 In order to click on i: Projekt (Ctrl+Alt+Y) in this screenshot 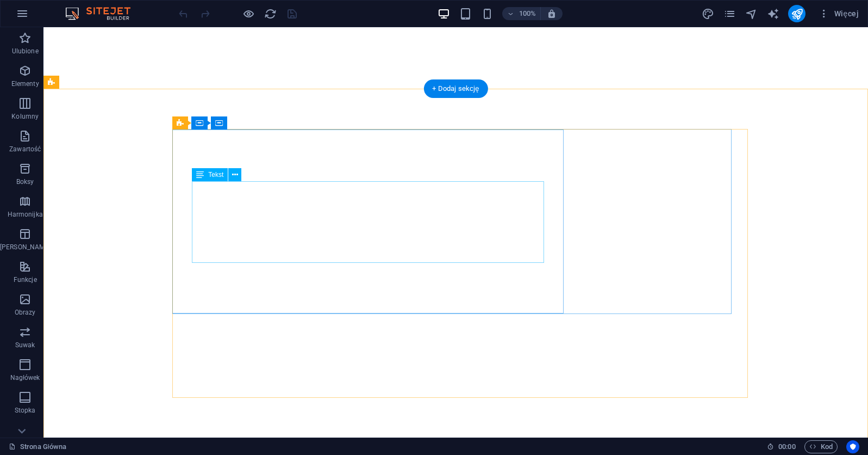, I will do `click(708, 14)`.